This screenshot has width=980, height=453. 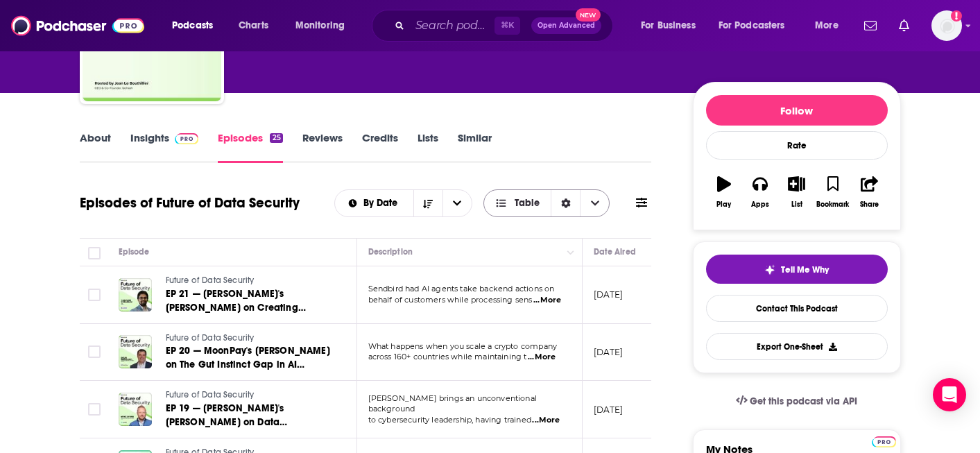 I want to click on div: Open Intercom Messenger, so click(x=950, y=395).